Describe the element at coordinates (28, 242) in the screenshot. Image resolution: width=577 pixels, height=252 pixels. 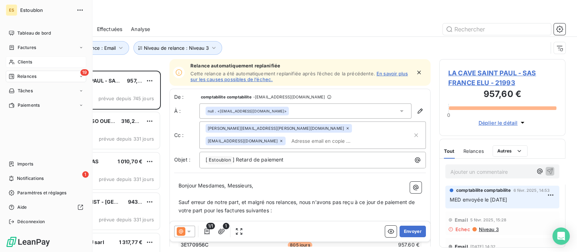
I see `img: Logo LeanPay` at that location.